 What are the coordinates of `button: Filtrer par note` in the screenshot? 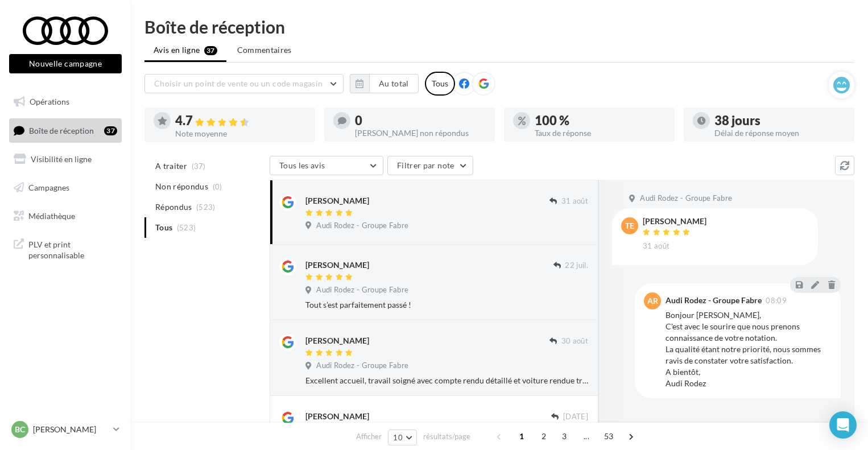 It's located at (430, 165).